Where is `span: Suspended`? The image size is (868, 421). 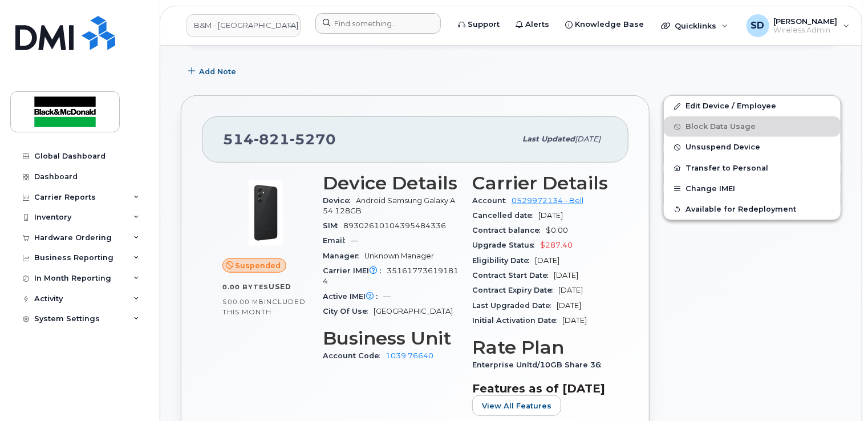
span: Suspended is located at coordinates (259, 265).